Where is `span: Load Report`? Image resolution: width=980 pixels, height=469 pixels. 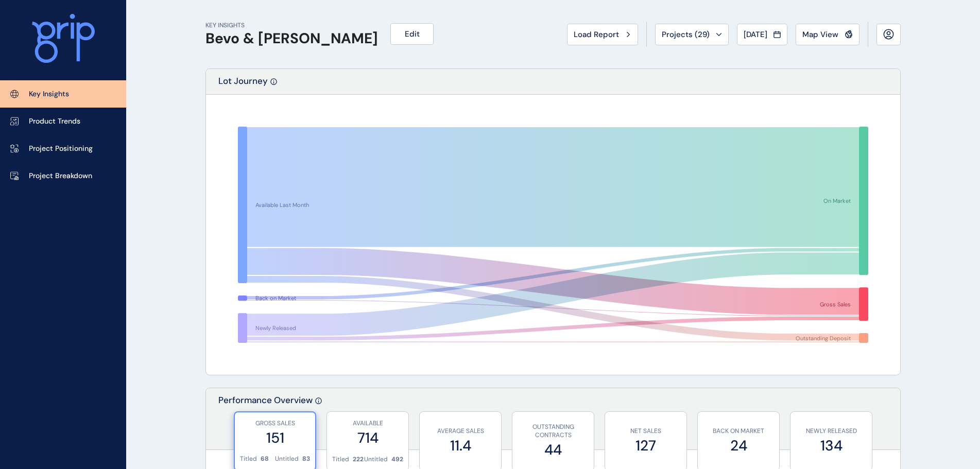
span: Load Report is located at coordinates (596, 34).